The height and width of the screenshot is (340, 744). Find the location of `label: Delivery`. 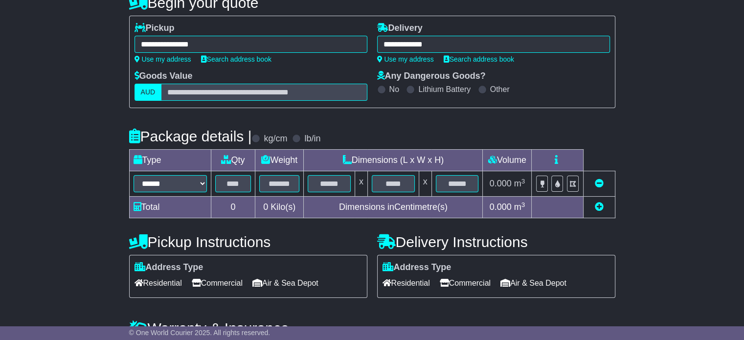

label: Delivery is located at coordinates (400, 28).